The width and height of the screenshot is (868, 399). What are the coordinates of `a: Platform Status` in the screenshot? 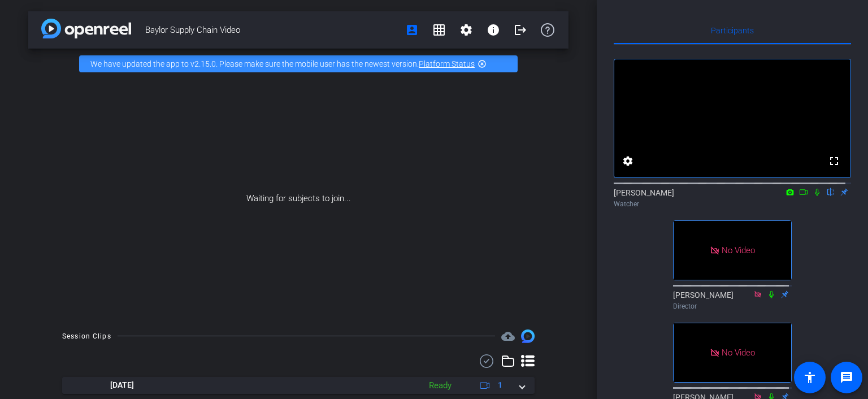 It's located at (447, 64).